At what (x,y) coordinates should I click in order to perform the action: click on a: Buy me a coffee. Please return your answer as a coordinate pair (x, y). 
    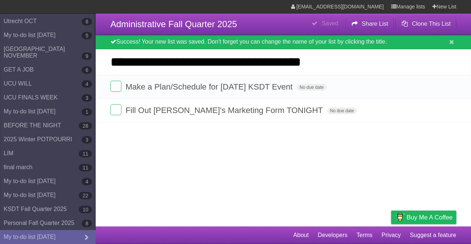
    Looking at the image, I should click on (423, 218).